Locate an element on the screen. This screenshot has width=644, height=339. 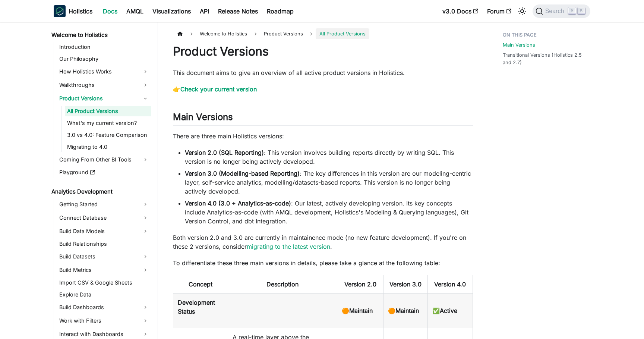
a: Build Relationships is located at coordinates (104, 244).